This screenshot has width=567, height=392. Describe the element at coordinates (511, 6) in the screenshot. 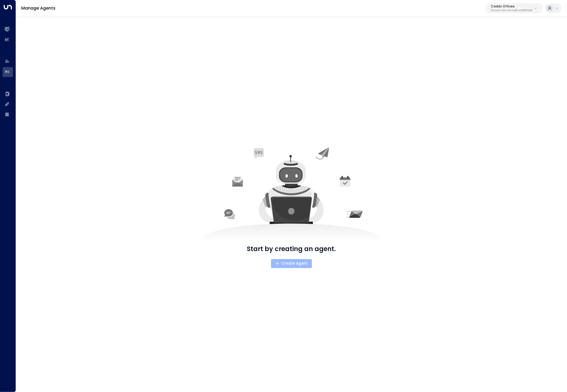

I see `p: Caddo Offices` at that location.